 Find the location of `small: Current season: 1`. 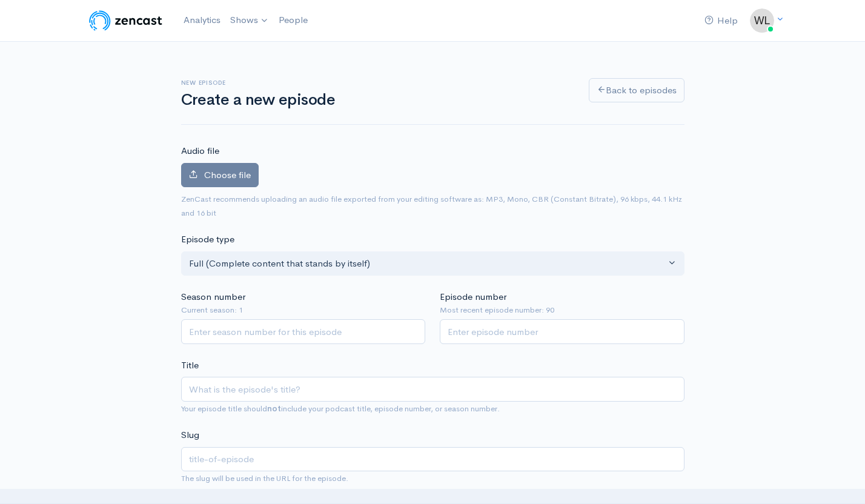

small: Current season: 1 is located at coordinates (303, 310).